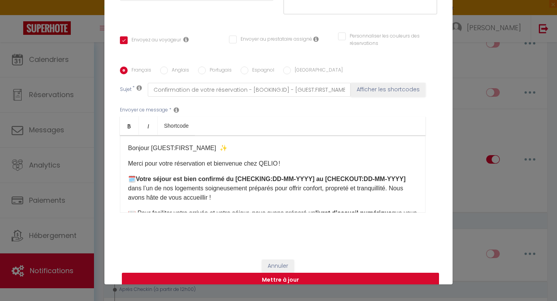 This screenshot has height=301, width=557. What do you see at coordinates (273, 164) in the screenshot?
I see `p: Merci pour votre réservation et bienvenue chez QELIO !` at bounding box center [273, 164].